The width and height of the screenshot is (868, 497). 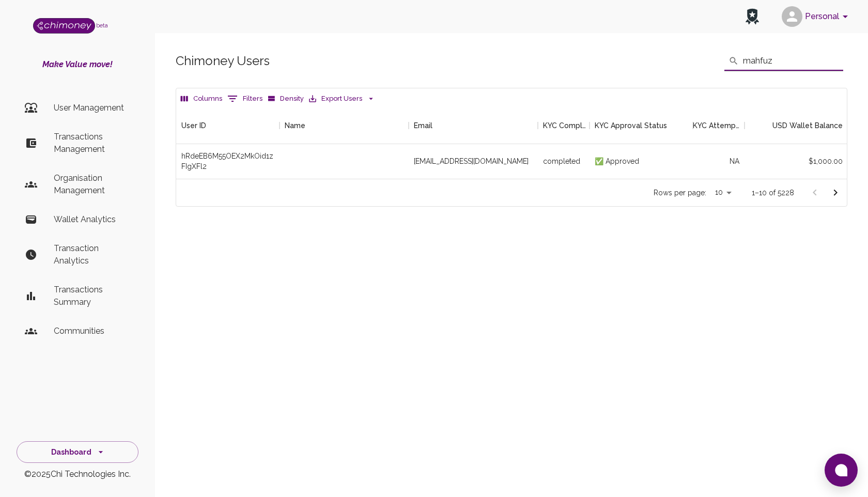 I want to click on button: Go to next page, so click(x=835, y=193).